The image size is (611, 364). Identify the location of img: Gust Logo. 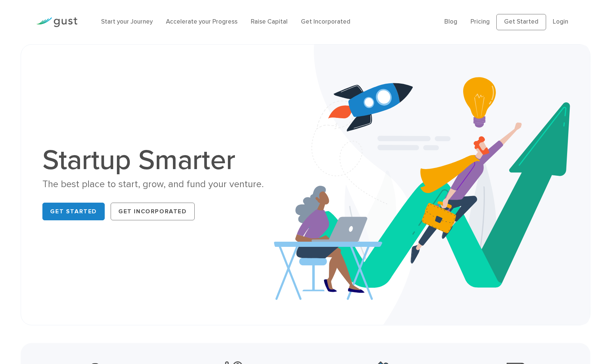
(57, 22).